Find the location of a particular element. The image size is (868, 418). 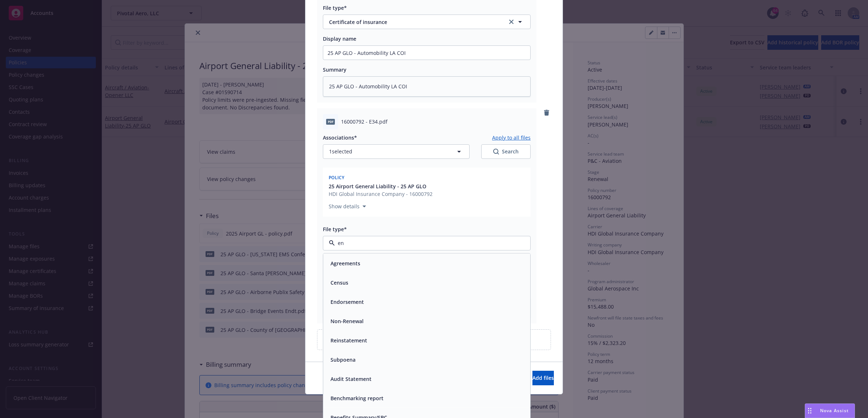

button: Reinstatement is located at coordinates (349, 340).